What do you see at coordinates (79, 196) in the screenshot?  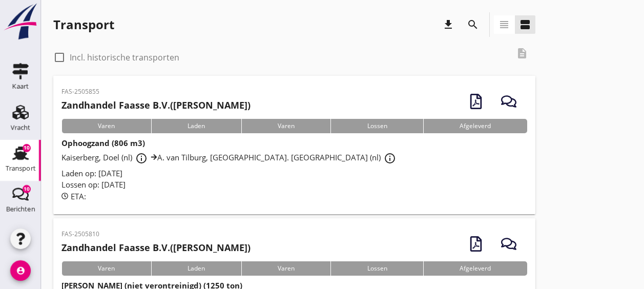 I see `span: ETA:` at bounding box center [79, 196].